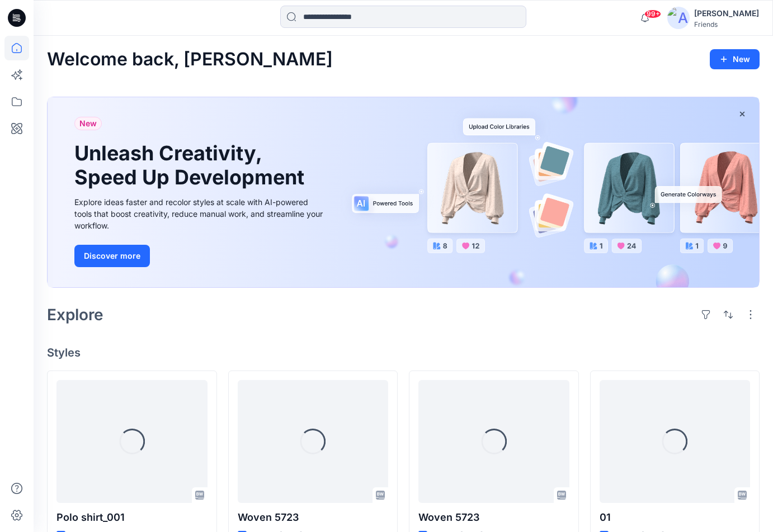 This screenshot has width=773, height=532. Describe the element at coordinates (652, 14) in the screenshot. I see `span: 99+` at that location.